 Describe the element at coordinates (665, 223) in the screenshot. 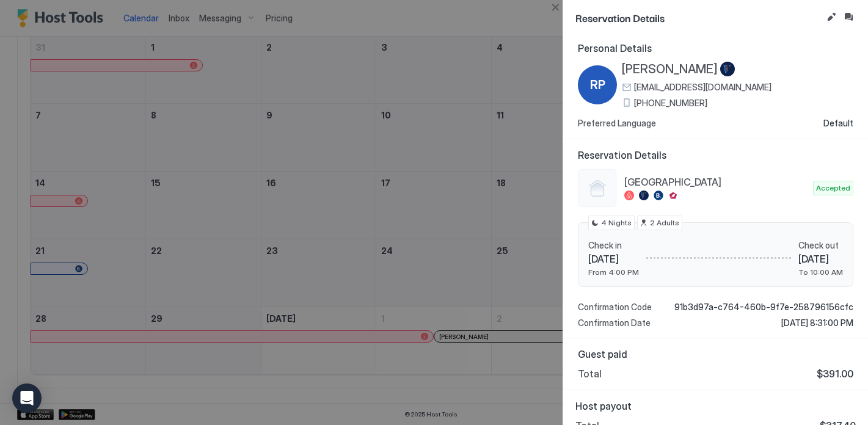

I see `span: 2 Adults` at that location.